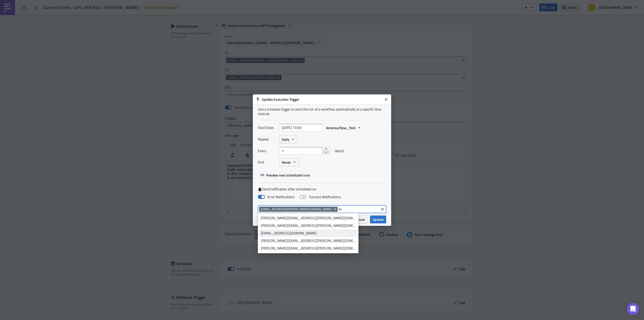 Image resolution: width=644 pixels, height=320 pixels. Describe the element at coordinates (322, 112) in the screenshot. I see `div: Use a schedule trigger to start the run of a workflow automatically at a specific time interval.` at that location.